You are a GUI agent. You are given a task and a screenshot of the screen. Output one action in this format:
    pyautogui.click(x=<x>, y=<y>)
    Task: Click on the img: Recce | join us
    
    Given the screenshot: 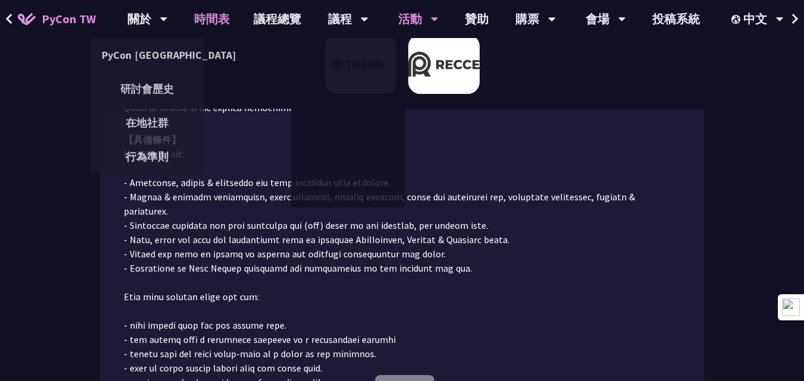 What is the action you would take?
    pyautogui.click(x=444, y=64)
    